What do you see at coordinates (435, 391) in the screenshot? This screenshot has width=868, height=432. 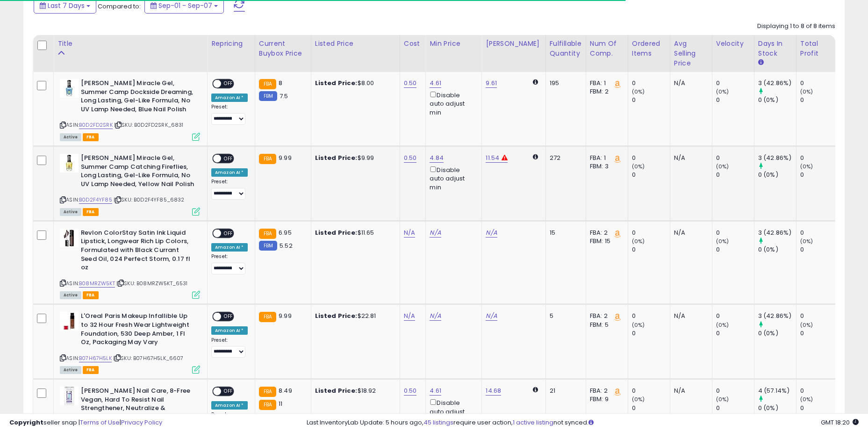 I see `a: 4.61` at bounding box center [435, 391].